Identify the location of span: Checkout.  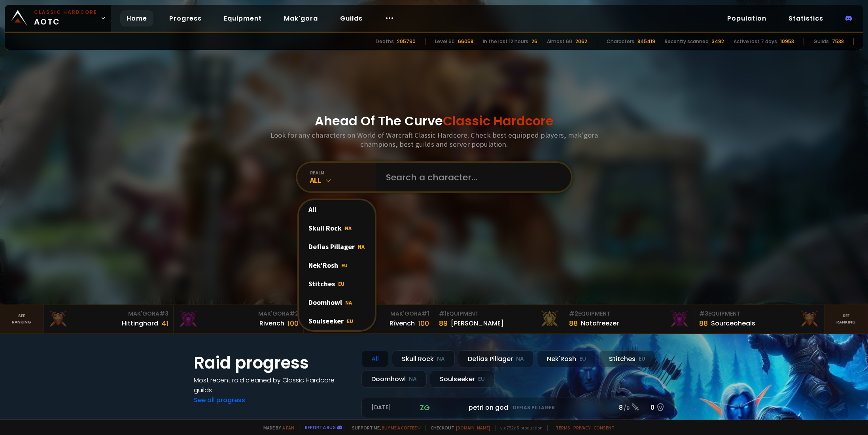
(458, 427).